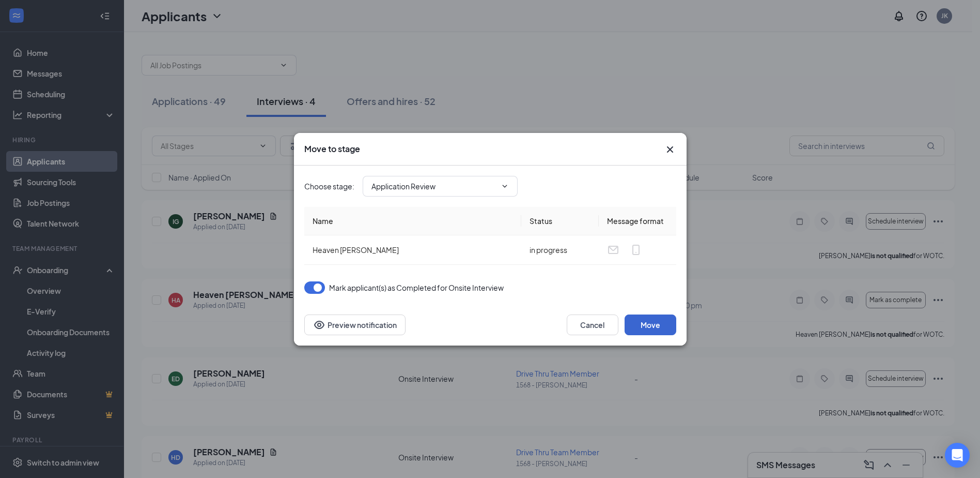  I want to click on span: Choose stage :, so click(329, 186).